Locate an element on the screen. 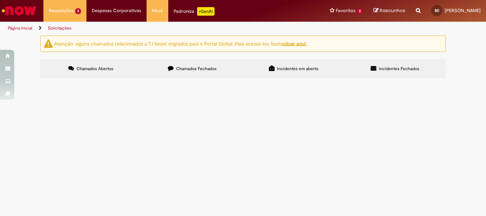 The image size is (486, 216). span: Incidentes em aberto is located at coordinates (298, 69).